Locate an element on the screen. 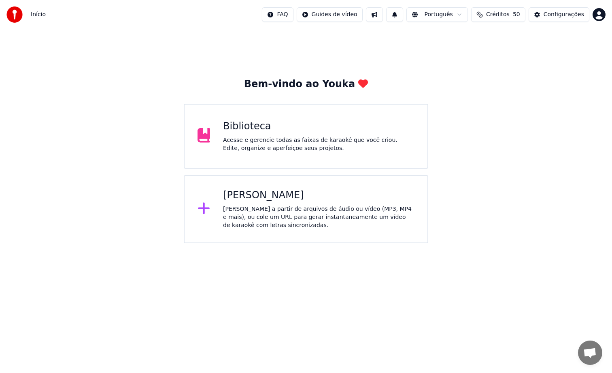 This screenshot has width=612, height=373. div: Bem-vindo ao Youka is located at coordinates (306, 84).